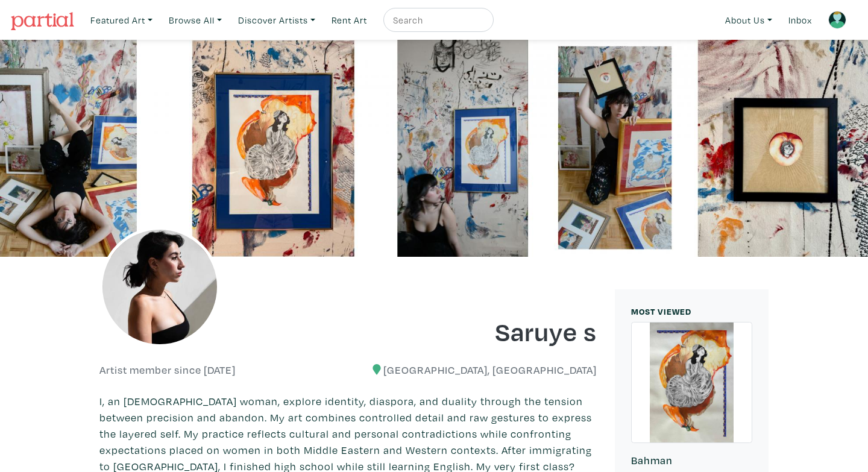 The image size is (868, 472). I want to click on h6: Bahman, so click(691, 460).